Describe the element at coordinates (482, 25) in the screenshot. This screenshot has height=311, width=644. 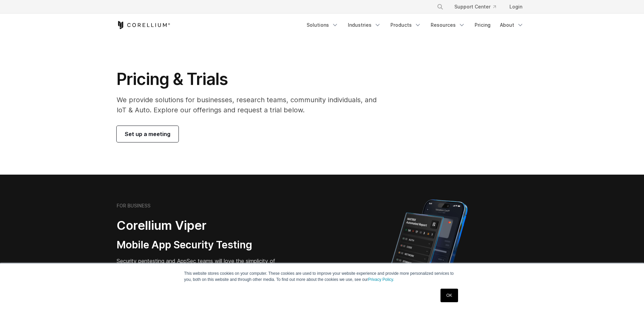
I see `a: Pricing` at that location.